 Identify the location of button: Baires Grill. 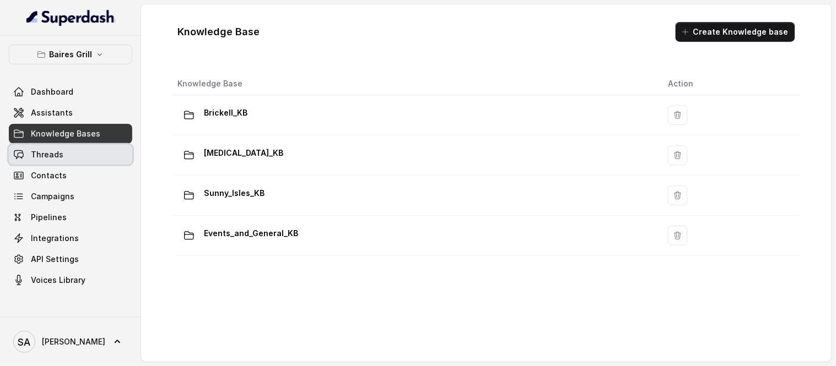
(71, 55).